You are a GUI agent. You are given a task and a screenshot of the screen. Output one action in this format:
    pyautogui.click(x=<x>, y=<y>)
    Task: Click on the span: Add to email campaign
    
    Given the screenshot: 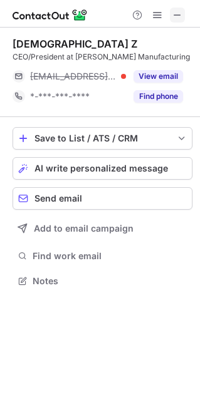 What is the action you would take?
    pyautogui.click(x=83, y=229)
    